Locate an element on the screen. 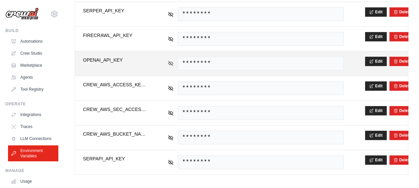 The width and height of the screenshot is (419, 188). a: Tool Registry is located at coordinates (33, 89).